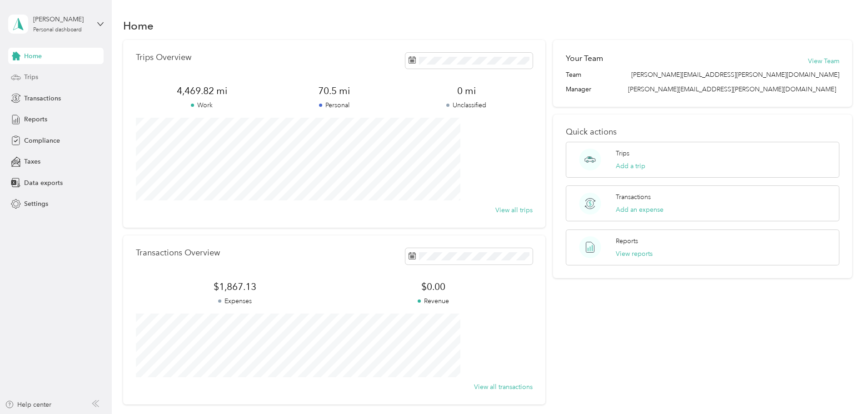  I want to click on button: View Team, so click(823, 61).